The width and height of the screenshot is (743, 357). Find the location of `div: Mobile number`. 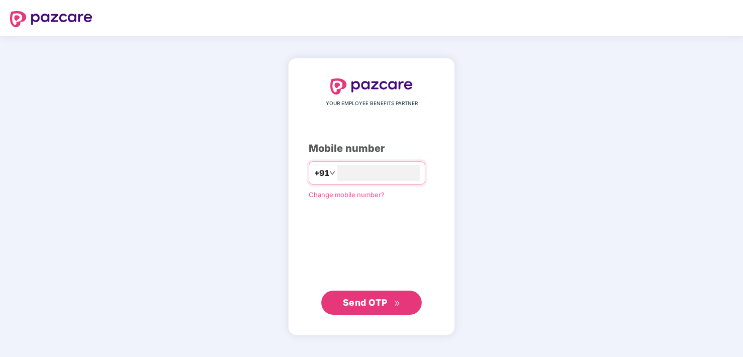

div: Mobile number is located at coordinates (372, 148).